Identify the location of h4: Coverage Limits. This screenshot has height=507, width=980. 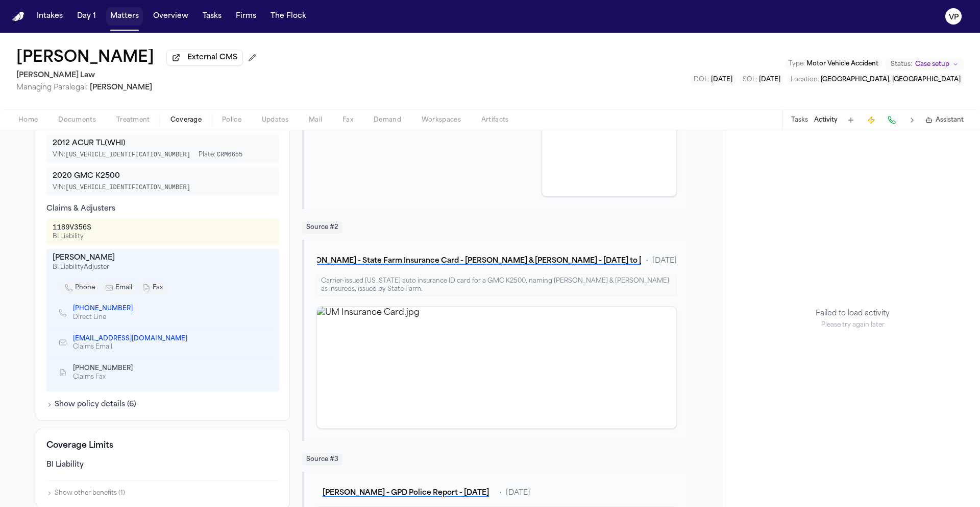
(163, 445).